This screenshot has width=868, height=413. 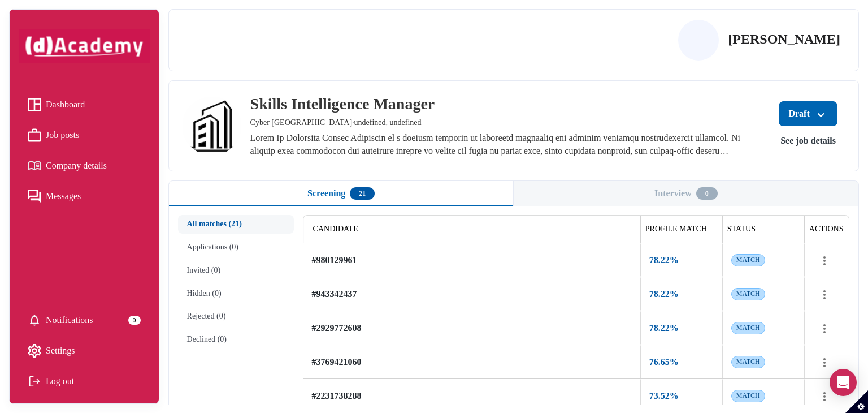 What do you see at coordinates (808, 114) in the screenshot?
I see `div: Draft` at bounding box center [808, 114].